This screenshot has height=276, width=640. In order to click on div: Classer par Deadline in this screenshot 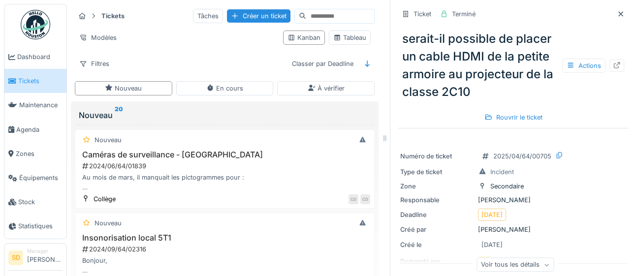, I will do `click(323, 64)`.